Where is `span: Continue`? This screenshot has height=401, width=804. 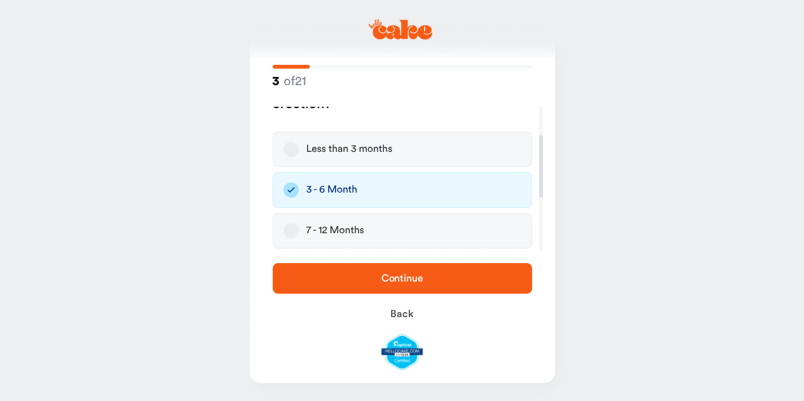 span: Continue is located at coordinates (402, 278).